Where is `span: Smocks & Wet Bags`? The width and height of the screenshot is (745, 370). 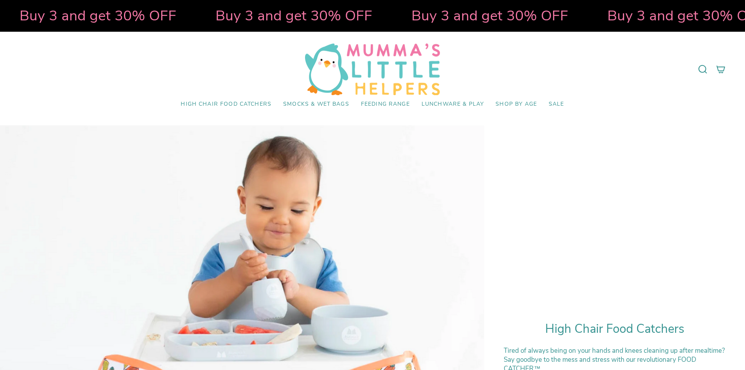
span: Smocks & Wet Bags is located at coordinates (316, 104).